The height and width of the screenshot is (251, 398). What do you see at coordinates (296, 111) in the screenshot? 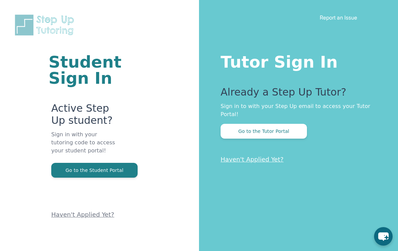
I see `p: Sign in to with your Step Up email to access your Tutor Portal!` at bounding box center [296, 111].